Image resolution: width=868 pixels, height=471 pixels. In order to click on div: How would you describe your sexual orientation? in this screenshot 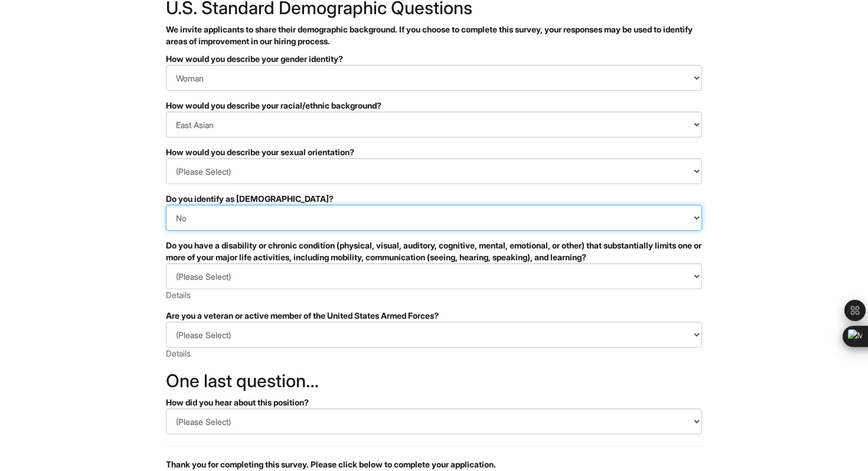, I will do `click(434, 153)`.